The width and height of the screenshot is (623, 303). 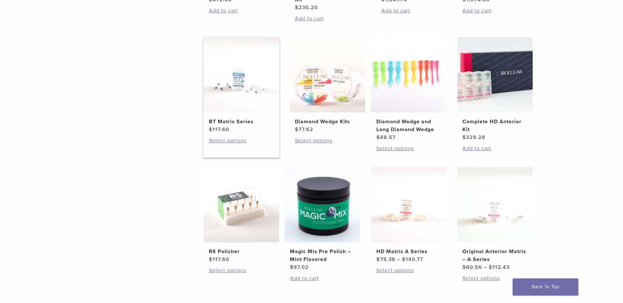 I want to click on h2: Diamond Wedge and Long Diamond Wedge, so click(x=409, y=126).